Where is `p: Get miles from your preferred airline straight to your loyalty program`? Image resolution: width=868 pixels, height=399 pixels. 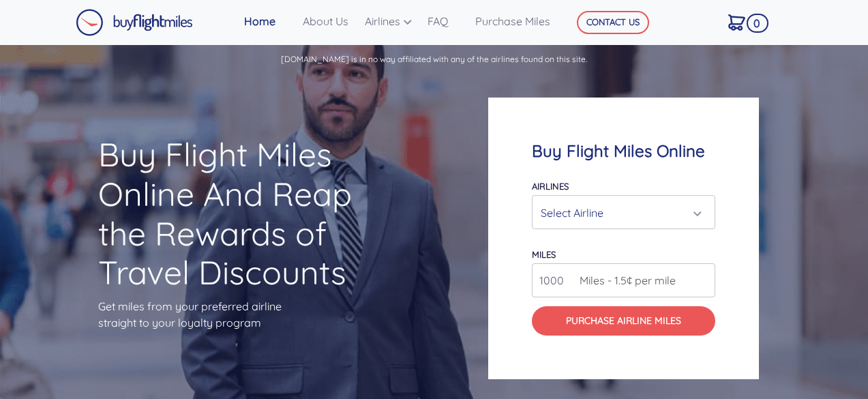 p: Get miles from your preferred airline straight to your loyalty program is located at coordinates (239, 315).